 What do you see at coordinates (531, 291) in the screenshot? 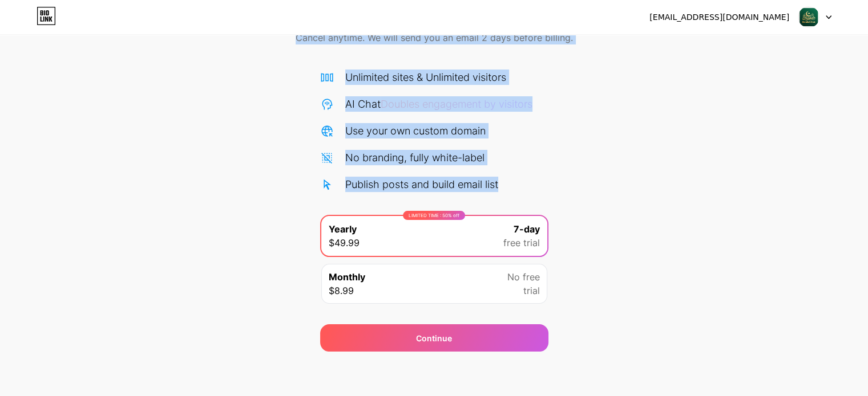
I see `span: trial` at bounding box center [531, 291].